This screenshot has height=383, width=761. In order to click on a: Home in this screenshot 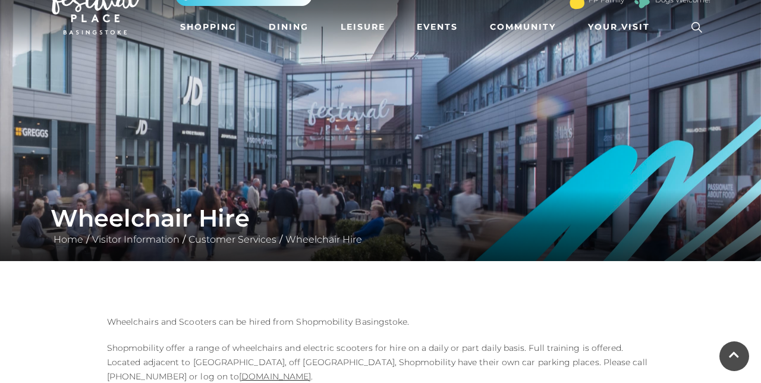, I will do `click(68, 239)`.